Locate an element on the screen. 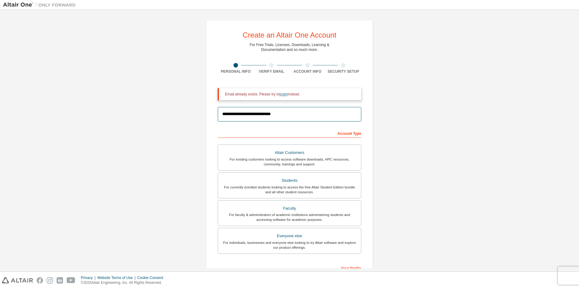 The image size is (579, 289). div: For existing customers looking to access software downloads, HPC resources, community, trainings ... is located at coordinates (289, 162).